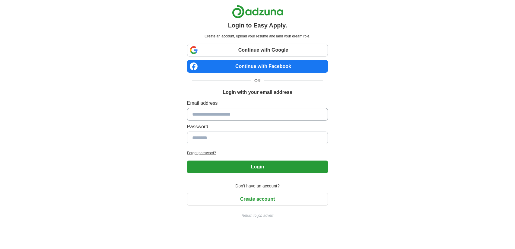 The height and width of the screenshot is (249, 515). Describe the element at coordinates (257, 66) in the screenshot. I see `a: Continue with Facebook` at that location.